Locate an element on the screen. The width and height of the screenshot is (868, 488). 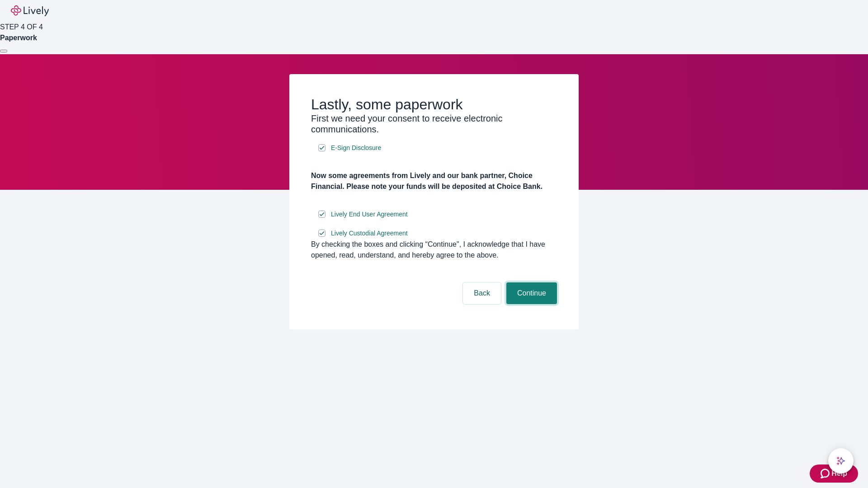
button: Continue is located at coordinates (532, 293).